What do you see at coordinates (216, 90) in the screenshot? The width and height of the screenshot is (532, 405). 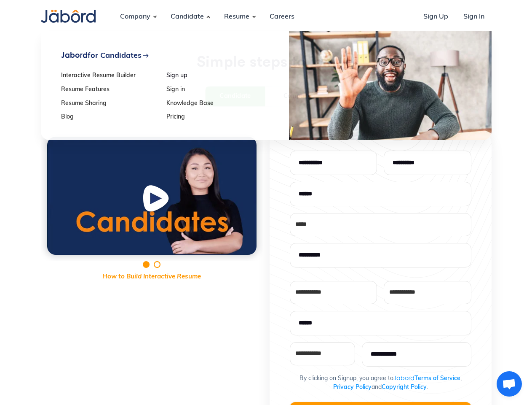 I see `a: Sign in` at bounding box center [216, 90].